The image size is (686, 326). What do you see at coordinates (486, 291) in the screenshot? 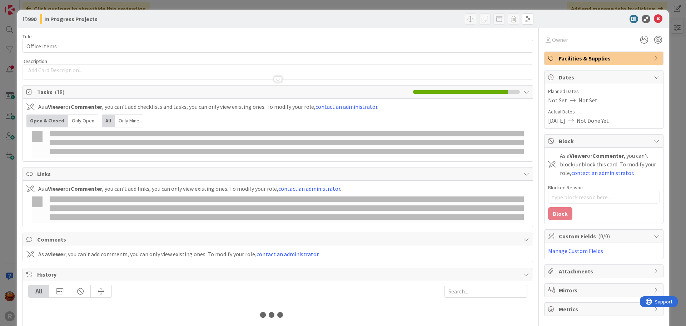
I see `input: Search...` at bounding box center [486, 291].